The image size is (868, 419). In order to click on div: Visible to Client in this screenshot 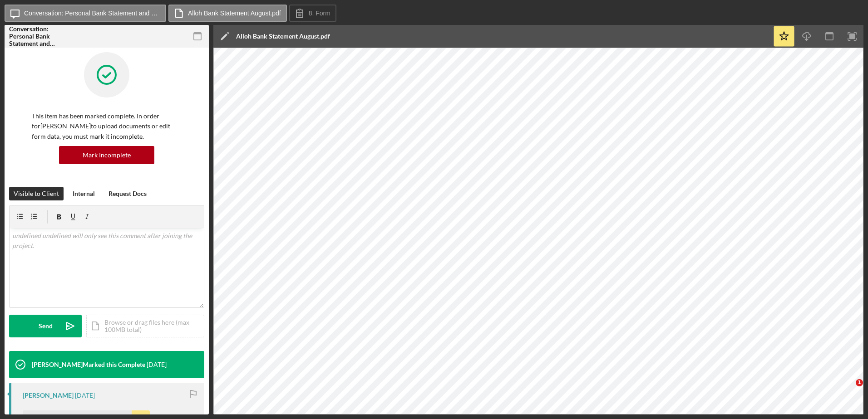, I will do `click(37, 194)`.